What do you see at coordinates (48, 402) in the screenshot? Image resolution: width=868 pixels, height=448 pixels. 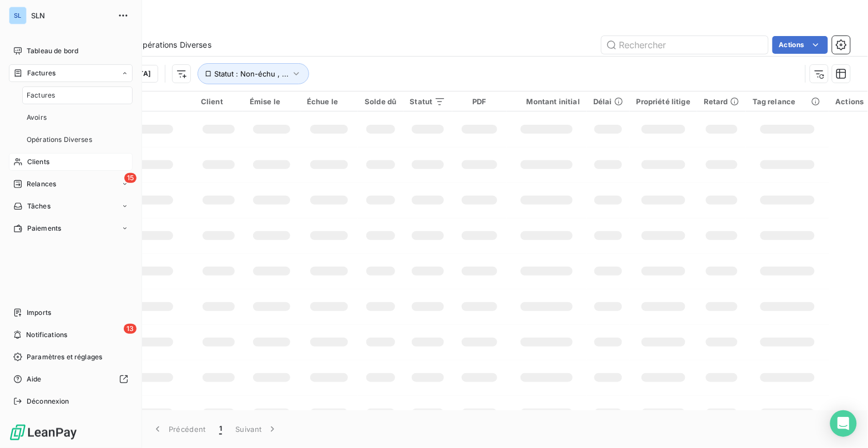 I see `span: Déconnexion` at bounding box center [48, 402].